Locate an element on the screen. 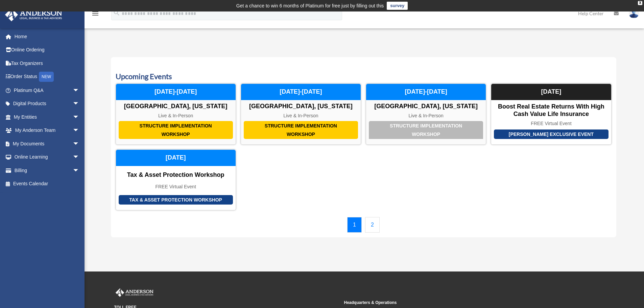  a: 2 is located at coordinates (372, 225).